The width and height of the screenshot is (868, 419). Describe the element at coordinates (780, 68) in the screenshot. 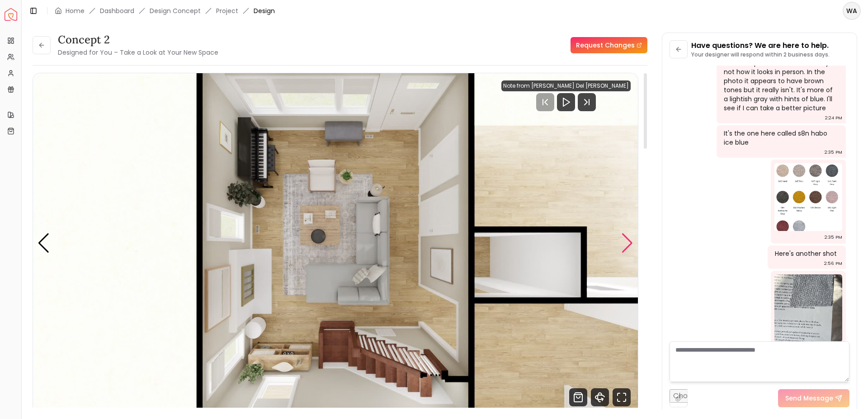

I see `div: Hi just saw this now. If you could find a replacement coffee table option that would be wonderful...` at that location.